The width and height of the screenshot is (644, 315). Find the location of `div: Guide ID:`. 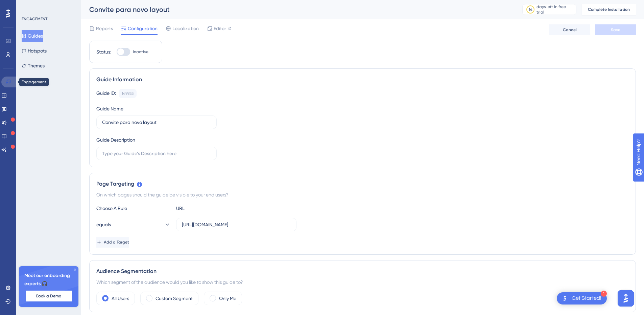

div: Guide ID: is located at coordinates (106, 94).